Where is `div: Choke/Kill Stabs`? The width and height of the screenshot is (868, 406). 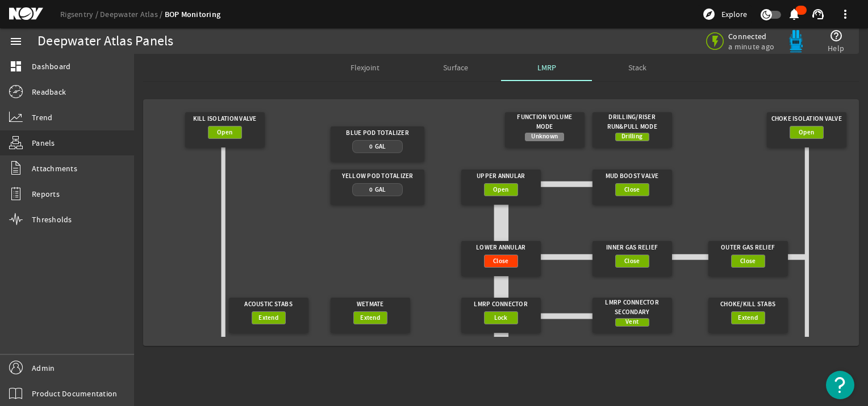
div: Choke/Kill Stabs is located at coordinates (748, 304).